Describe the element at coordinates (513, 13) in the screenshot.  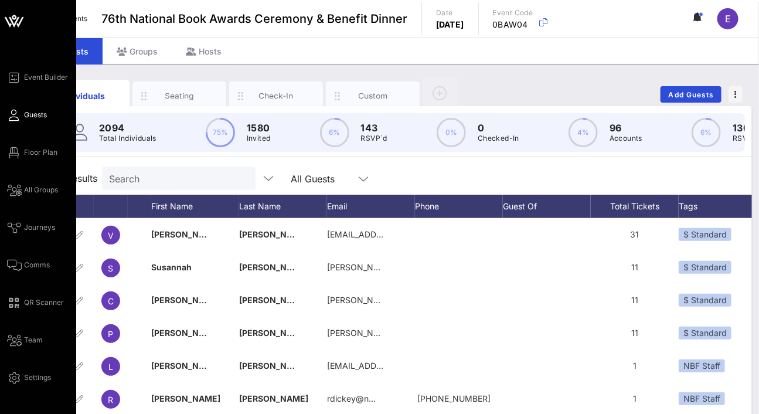
I see `p: Event Code` at that location.